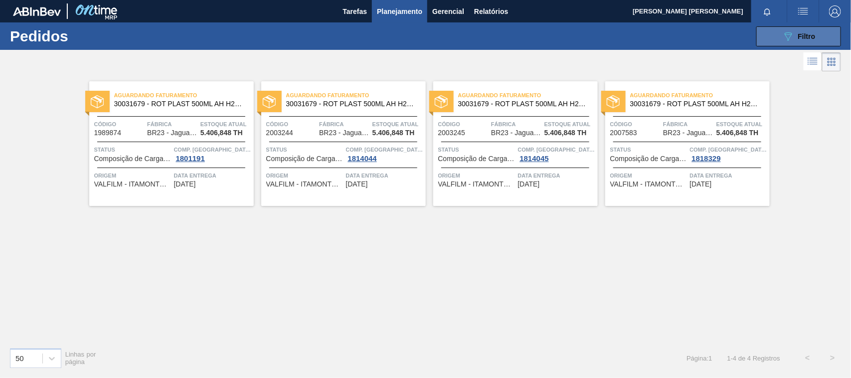 The width and height of the screenshot is (851, 378). I want to click on span: 2003244, so click(280, 133).